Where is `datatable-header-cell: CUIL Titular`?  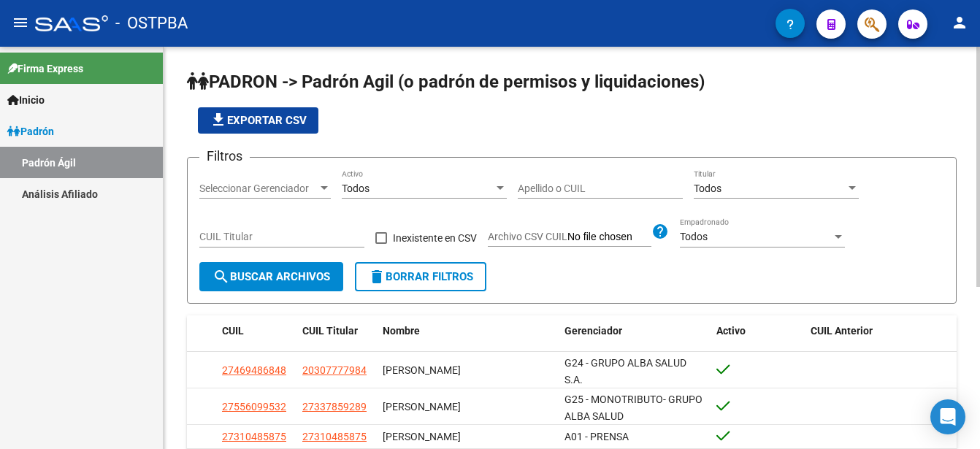 datatable-header-cell: CUIL Titular is located at coordinates (336, 331).